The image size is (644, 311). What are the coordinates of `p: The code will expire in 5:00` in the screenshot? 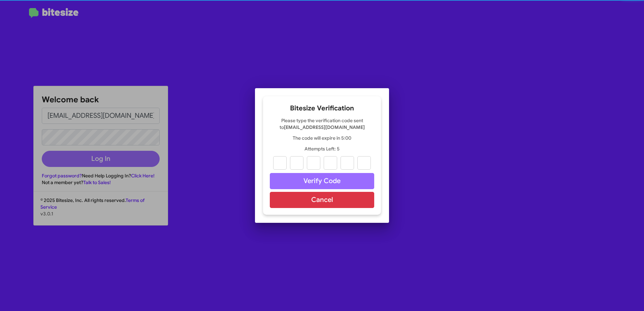 It's located at (322, 138).